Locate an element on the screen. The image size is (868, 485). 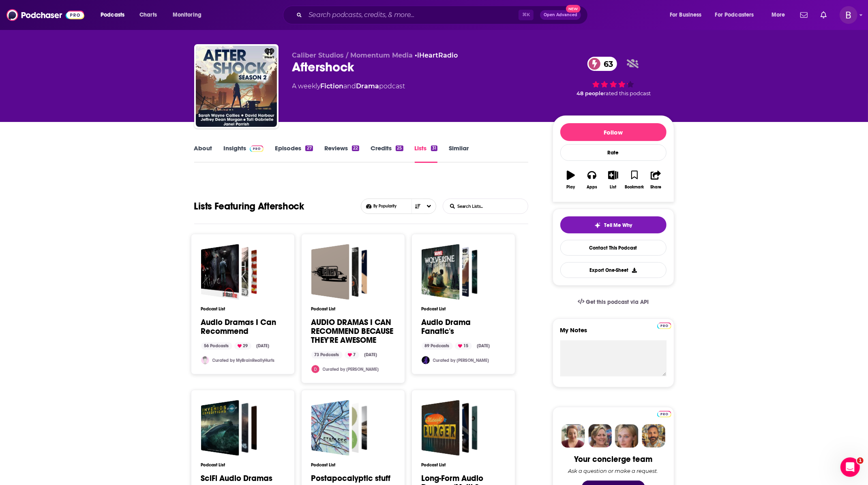
a: Audio Drama Fanatic's is located at coordinates (450, 272).